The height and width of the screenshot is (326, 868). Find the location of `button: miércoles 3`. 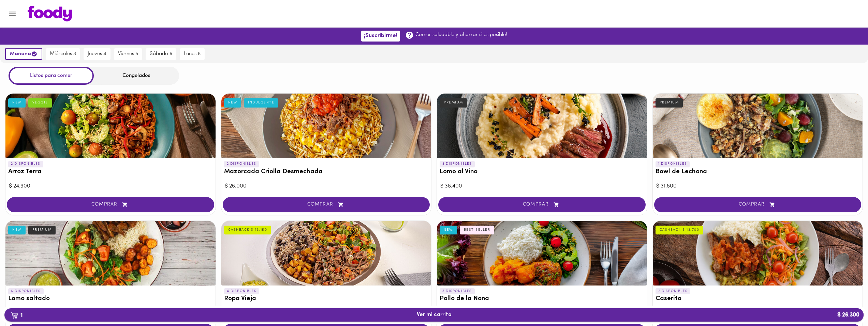

button: miércoles 3 is located at coordinates (63, 54).